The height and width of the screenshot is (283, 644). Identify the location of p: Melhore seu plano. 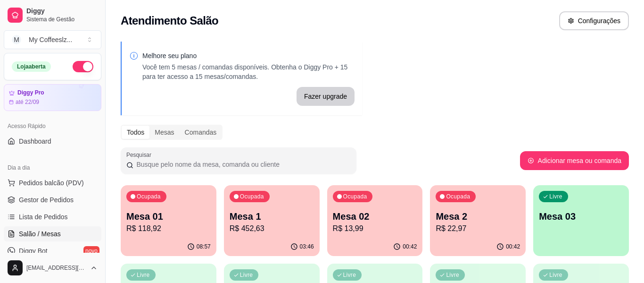
(248, 56).